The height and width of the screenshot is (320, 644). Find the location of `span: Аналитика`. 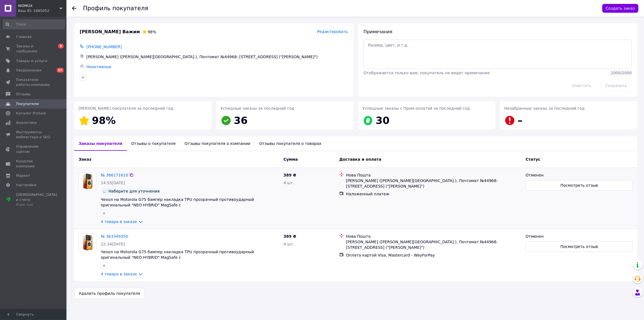

span: Аналитика is located at coordinates (26, 123).